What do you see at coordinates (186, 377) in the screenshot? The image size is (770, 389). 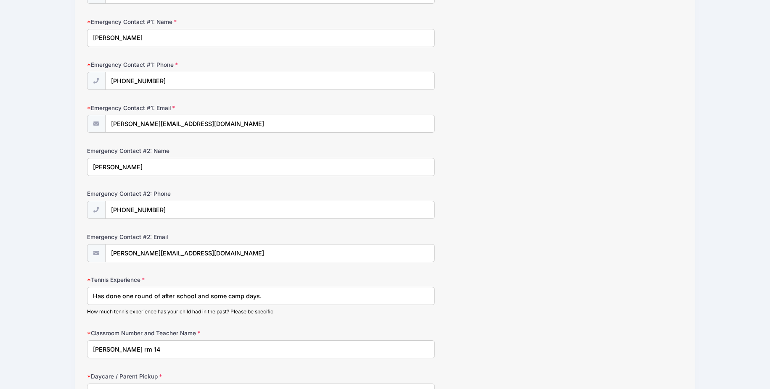 I see `label: Daycare / Parent Pickup` at bounding box center [186, 377].